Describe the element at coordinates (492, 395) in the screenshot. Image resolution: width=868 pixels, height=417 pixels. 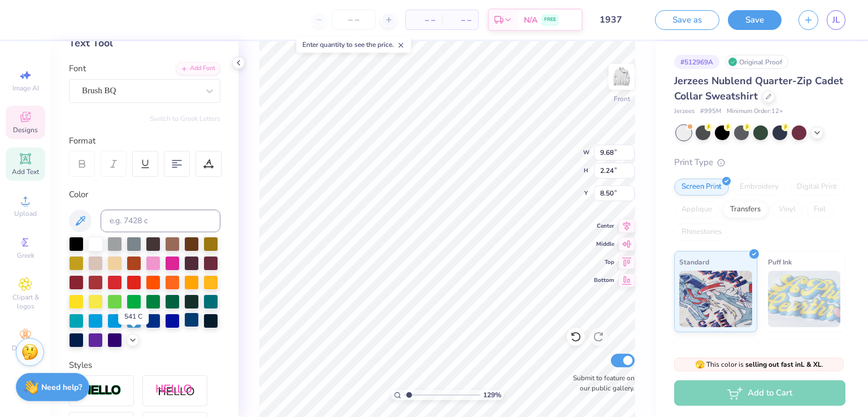
I see `span: 129 %` at that location.